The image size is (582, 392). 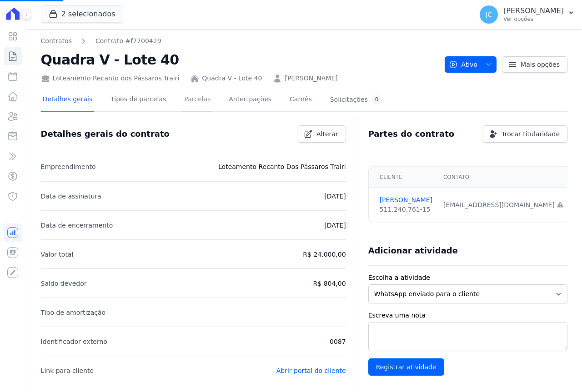 What do you see at coordinates (463, 64) in the screenshot?
I see `span: Ativo` at bounding box center [463, 64].